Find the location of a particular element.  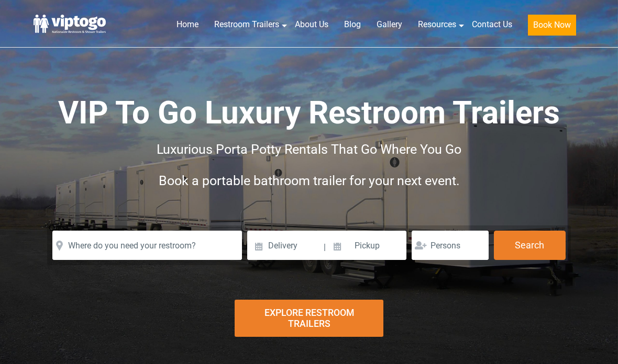

span: Luxurious Porta Potty Rentals That Go Where You Go is located at coordinates (309, 149).